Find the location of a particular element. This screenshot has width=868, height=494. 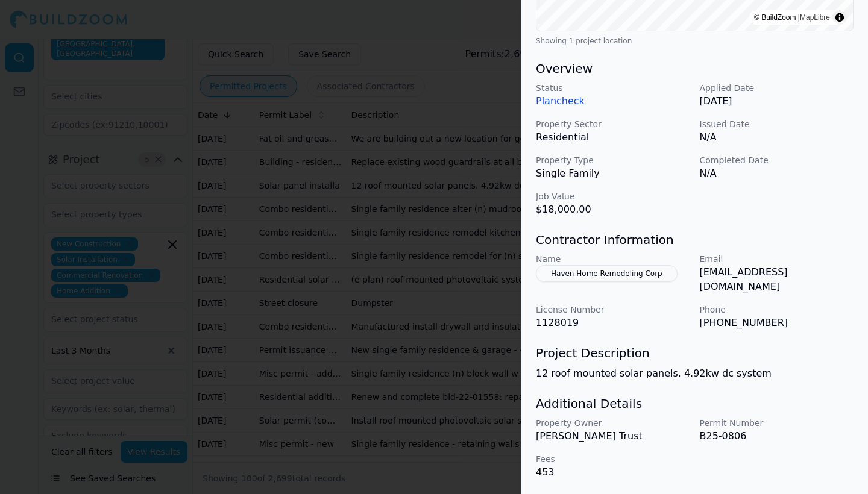

p: Permit Number is located at coordinates (777, 423).